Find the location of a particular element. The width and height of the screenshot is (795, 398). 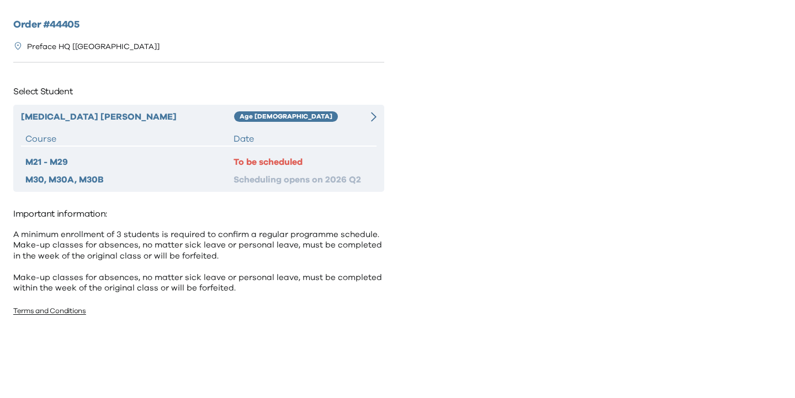

div: Scheduling opens on 2026 Q2 is located at coordinates (302, 180).